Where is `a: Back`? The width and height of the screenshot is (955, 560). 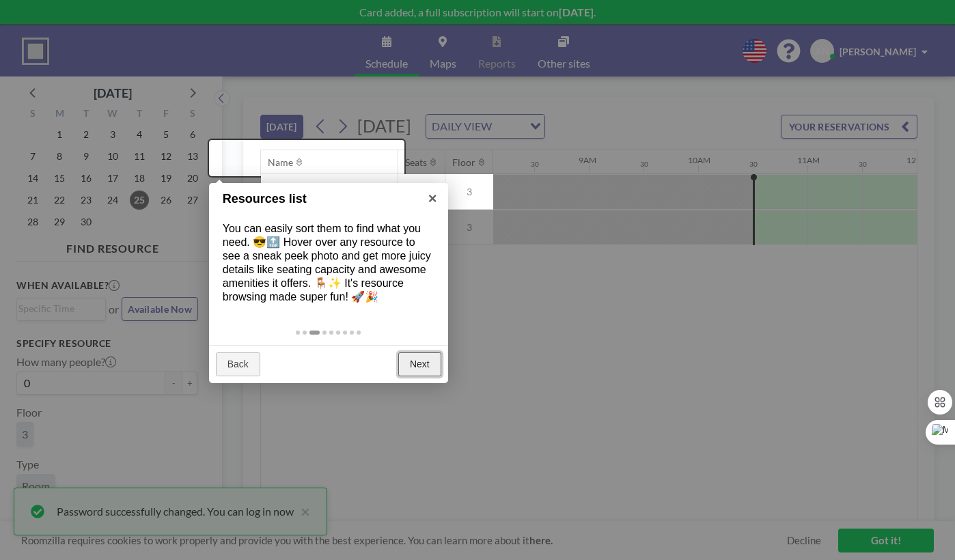 a: Back is located at coordinates (238, 364).